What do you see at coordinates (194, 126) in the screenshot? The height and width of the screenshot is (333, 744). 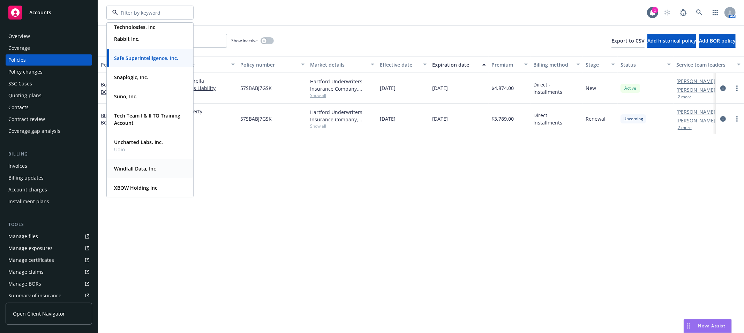 I see `a: 2 more` at bounding box center [194, 126].